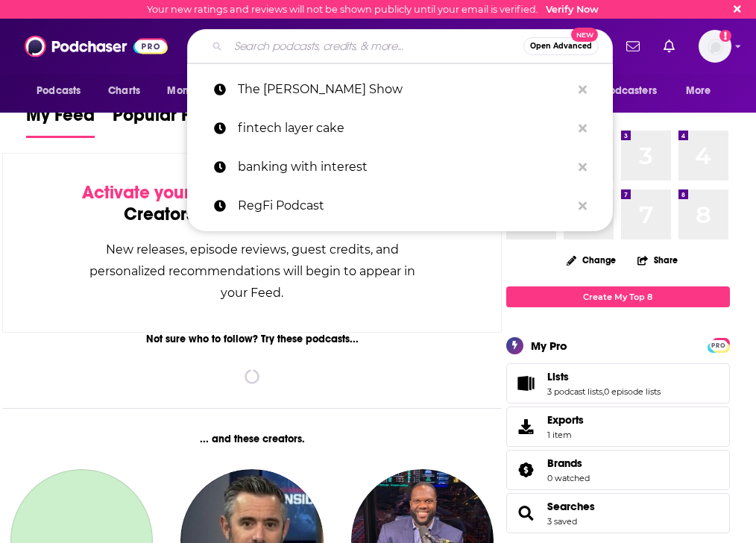 The image size is (756, 543). Describe the element at coordinates (96, 46) in the screenshot. I see `img: Podchaser - Follow, Share and Rate Podcasts` at that location.